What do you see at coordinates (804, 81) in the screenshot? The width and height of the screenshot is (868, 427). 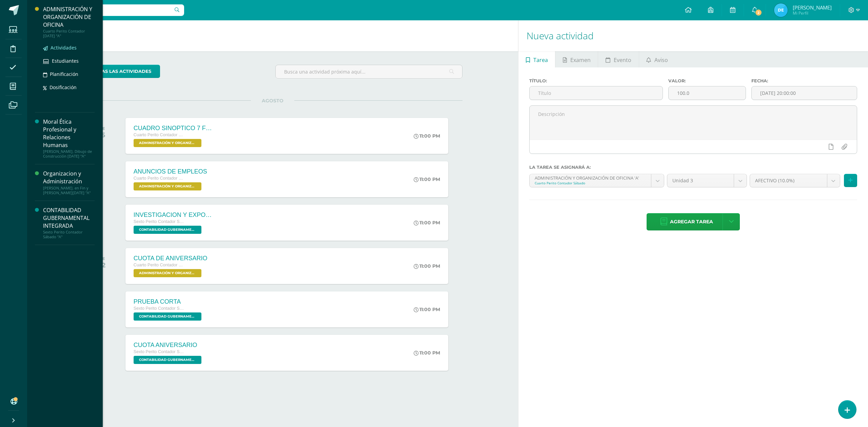 I see `label: Fecha:` at bounding box center [804, 81].